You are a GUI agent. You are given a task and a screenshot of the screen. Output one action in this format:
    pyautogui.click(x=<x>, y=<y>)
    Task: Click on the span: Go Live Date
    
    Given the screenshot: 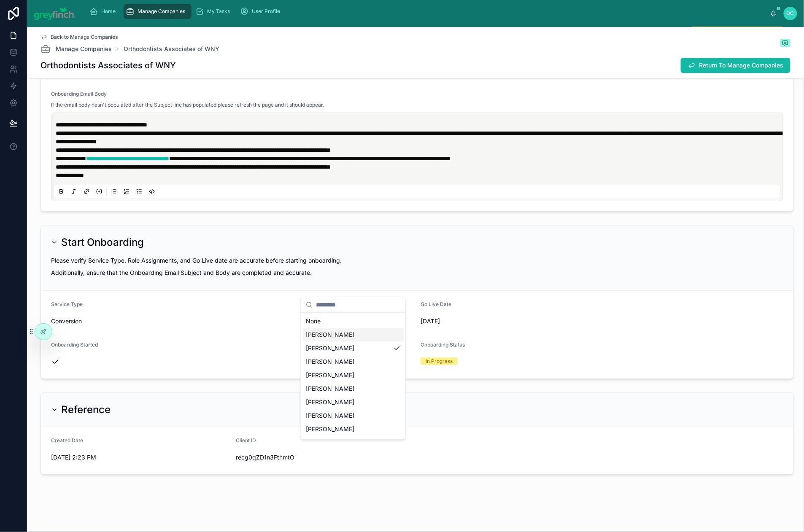 What is the action you would take?
    pyautogui.click(x=436, y=304)
    